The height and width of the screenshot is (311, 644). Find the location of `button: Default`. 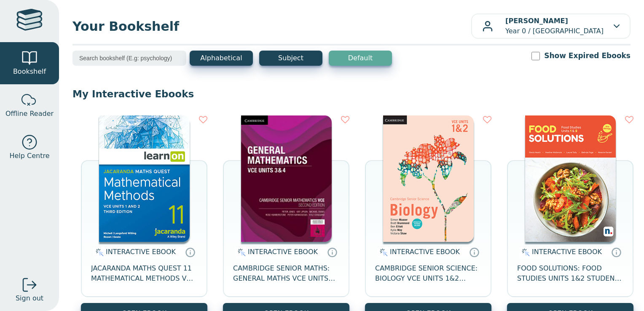

button: Default is located at coordinates (360, 58).